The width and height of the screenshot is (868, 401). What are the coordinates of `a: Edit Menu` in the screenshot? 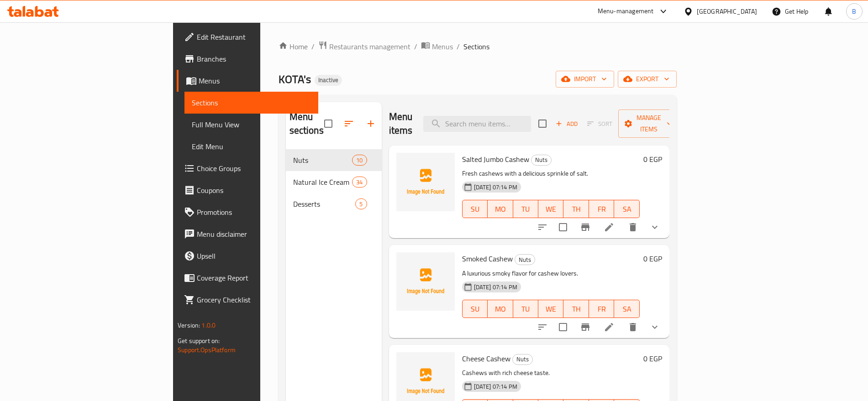 It's located at (252, 147).